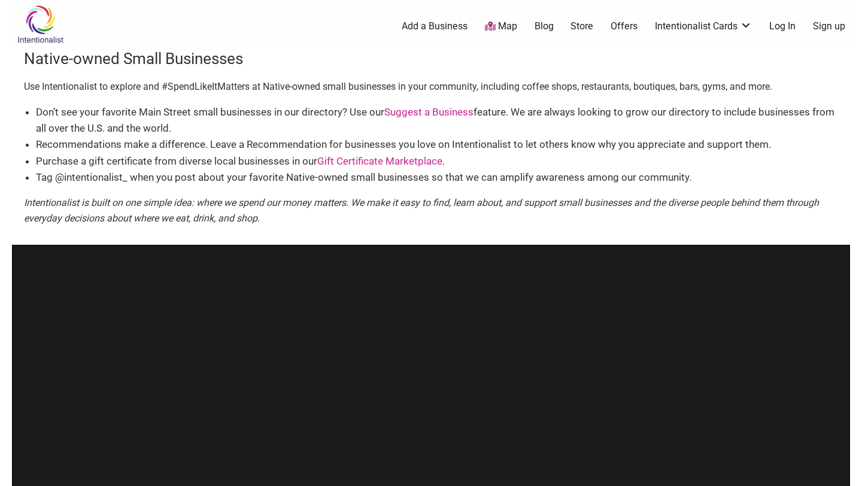 The width and height of the screenshot is (862, 486). What do you see at coordinates (782, 26) in the screenshot?
I see `a: Log In` at bounding box center [782, 26].